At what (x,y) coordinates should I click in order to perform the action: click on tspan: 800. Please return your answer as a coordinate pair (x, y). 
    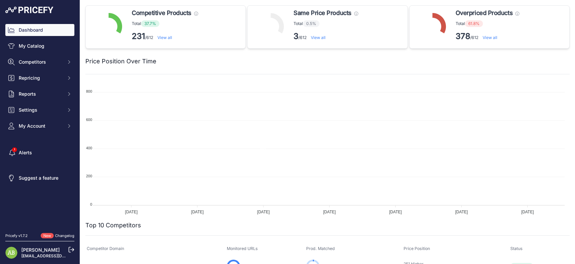
    Looking at the image, I should click on (89, 91).